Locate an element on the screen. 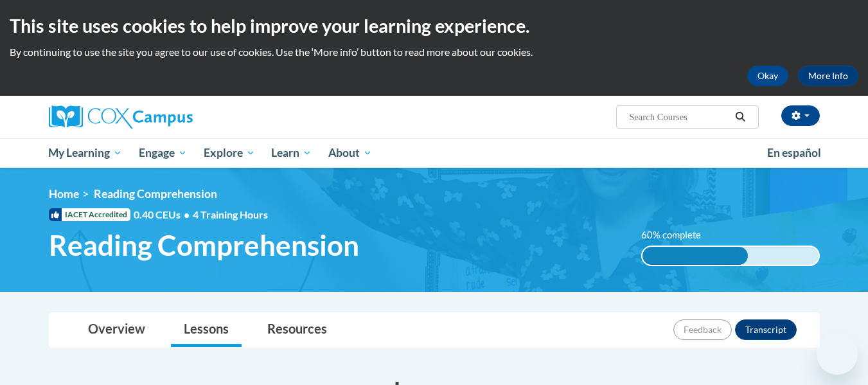 Image resolution: width=868 pixels, height=385 pixels. span: 0.40 CEUs is located at coordinates (163, 215).